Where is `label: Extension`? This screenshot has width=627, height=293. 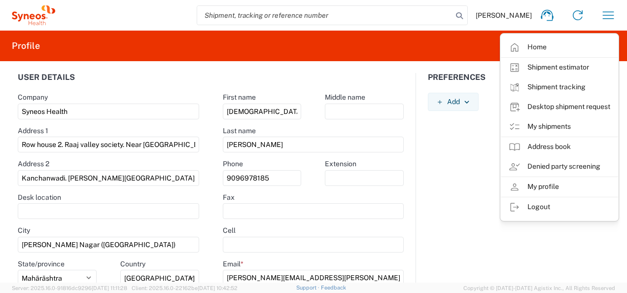 label: Extension is located at coordinates (341, 164).